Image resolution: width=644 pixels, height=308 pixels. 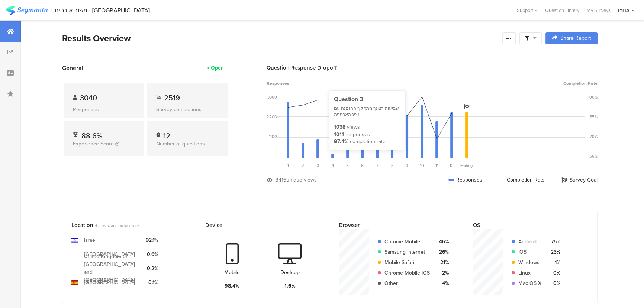 What do you see at coordinates (272, 117) in the screenshot?
I see `div: 2200` at bounding box center [272, 117].